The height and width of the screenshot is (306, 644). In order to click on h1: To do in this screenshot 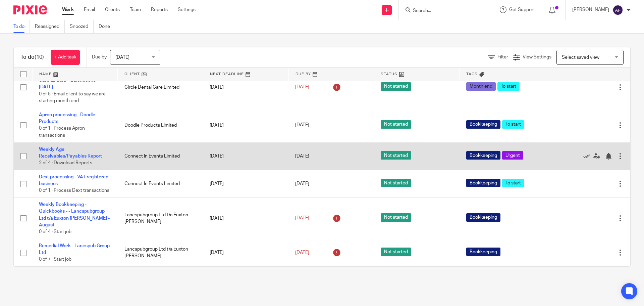, I will do `click(32, 57)`.